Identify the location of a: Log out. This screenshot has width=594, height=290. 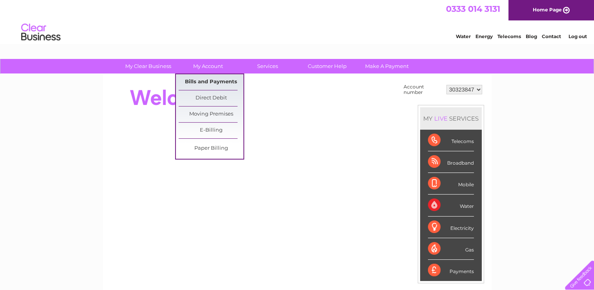
(577, 36).